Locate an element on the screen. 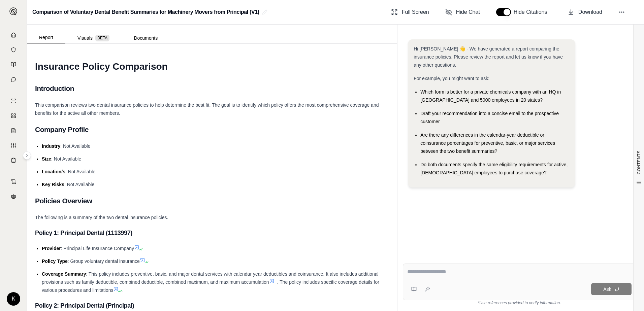  span: This comparison reviews two dental insurance policies to help determine the best fit. The goal is... is located at coordinates (207, 109).